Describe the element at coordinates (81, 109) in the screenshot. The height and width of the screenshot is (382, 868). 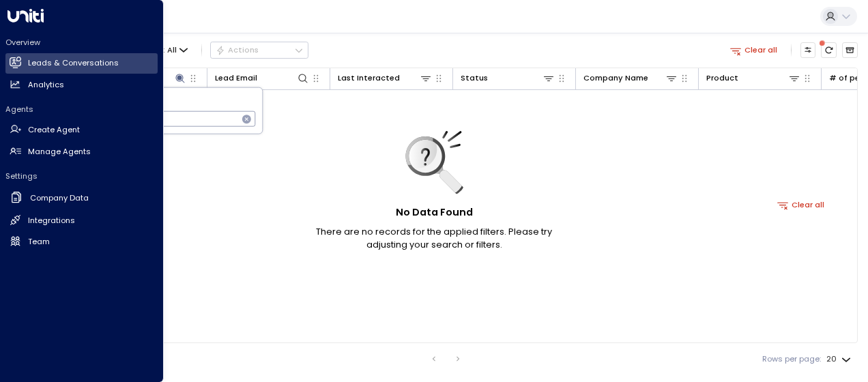
I see `h2: Agents` at that location.